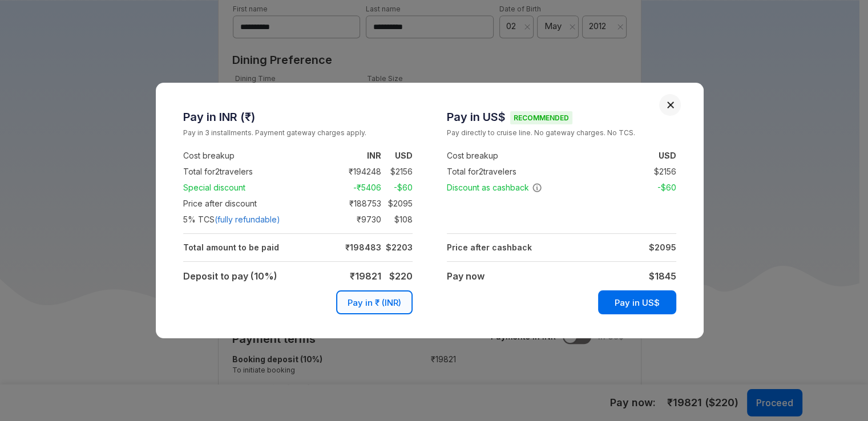 Image resolution: width=868 pixels, height=421 pixels. What do you see at coordinates (562, 117) in the screenshot?
I see `h3: Pay in US$` at bounding box center [562, 117].